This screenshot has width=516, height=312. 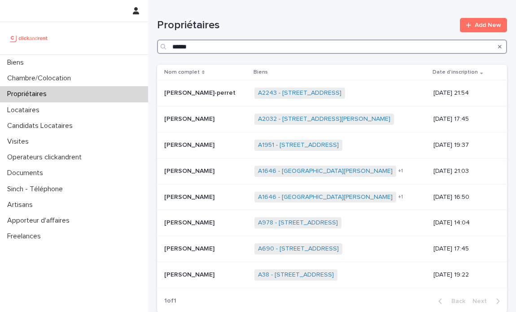 What do you see at coordinates (455, 72) in the screenshot?
I see `p: Date d'inscription` at bounding box center [455, 72].